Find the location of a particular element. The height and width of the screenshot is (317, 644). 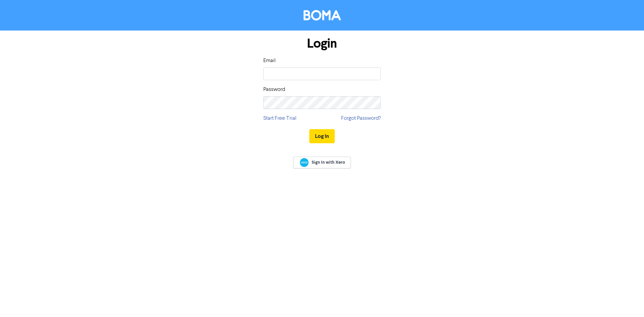

img: Xero logo is located at coordinates (304, 162).